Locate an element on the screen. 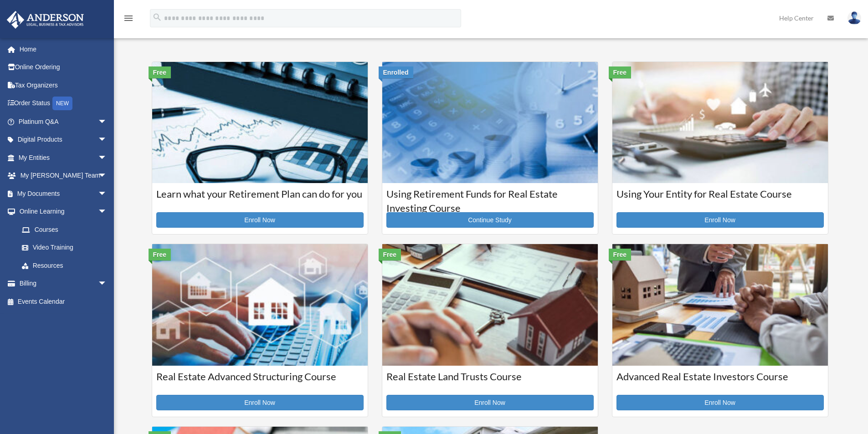 This screenshot has height=434, width=868. a: Platinum Q&Aarrow_drop_down is located at coordinates (63, 121).